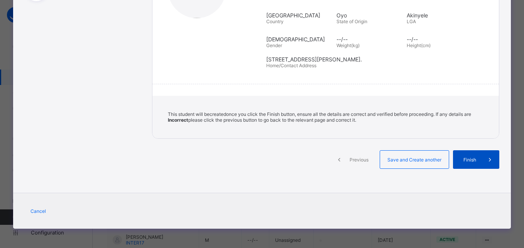 This screenshot has height=248, width=524. What do you see at coordinates (369, 15) in the screenshot?
I see `span: Oyo` at bounding box center [369, 15].